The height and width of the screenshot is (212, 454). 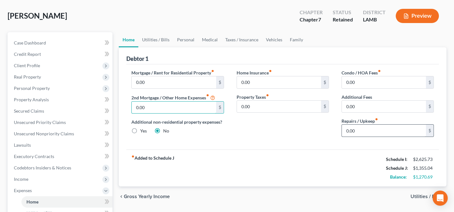 I want to click on a: Secured Claims, so click(x=61, y=111).